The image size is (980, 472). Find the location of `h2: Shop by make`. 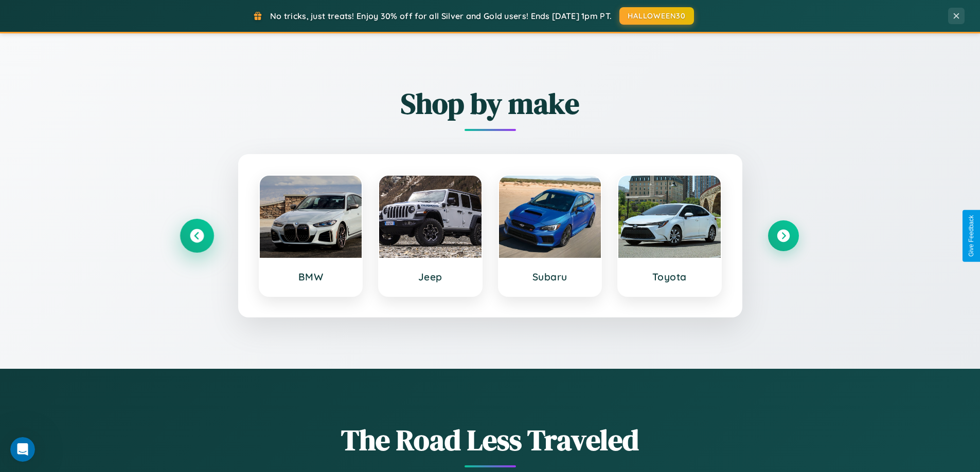

h2: Shop by make is located at coordinates (490, 103).